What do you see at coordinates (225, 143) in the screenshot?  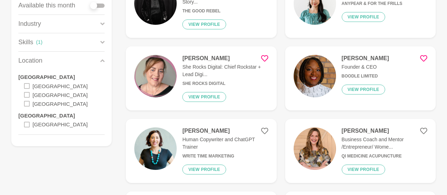 I see `p: Human Copywriter and ChatGPT Trainer` at bounding box center [225, 143].